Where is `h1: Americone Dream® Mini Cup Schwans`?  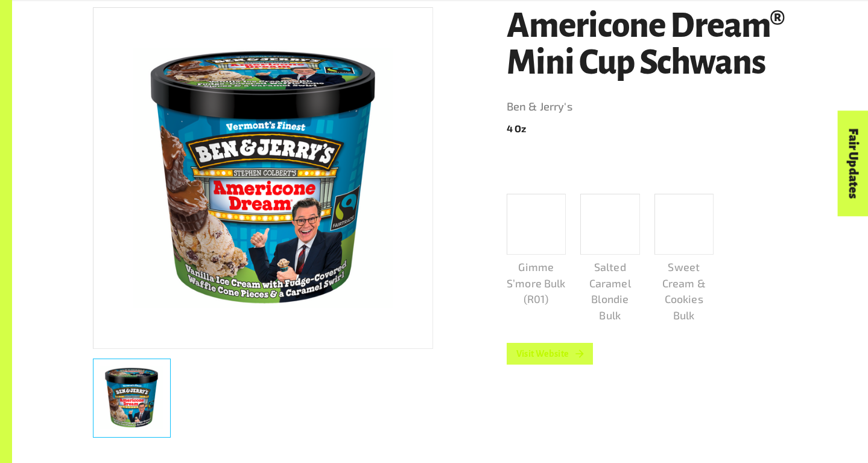 h1: Americone Dream® Mini Cup Schwans is located at coordinates (647, 44).